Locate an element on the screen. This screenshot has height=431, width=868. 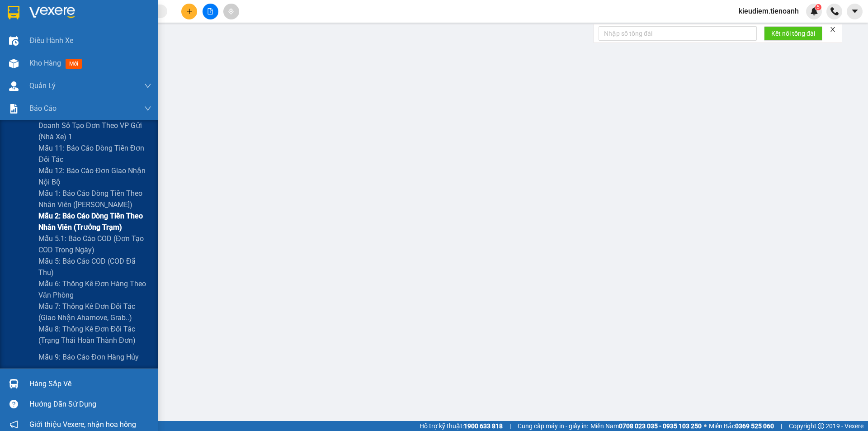
img: logo-vxr is located at coordinates (13, 13).